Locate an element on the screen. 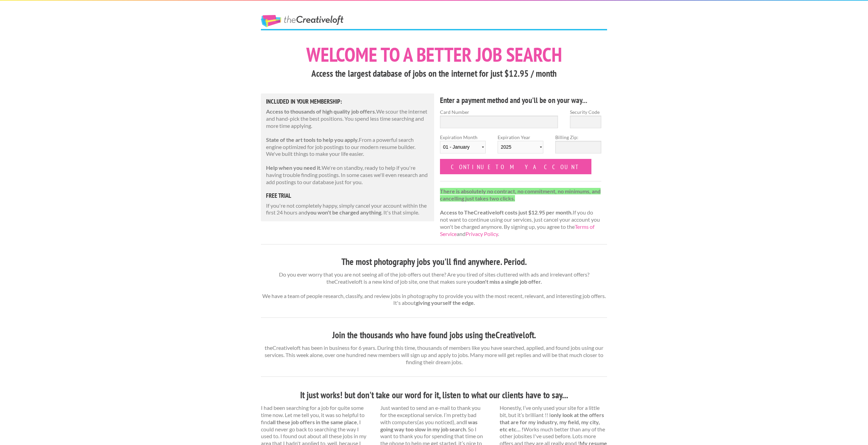  strong: I was going way too slow in my job search is located at coordinates (429, 426).